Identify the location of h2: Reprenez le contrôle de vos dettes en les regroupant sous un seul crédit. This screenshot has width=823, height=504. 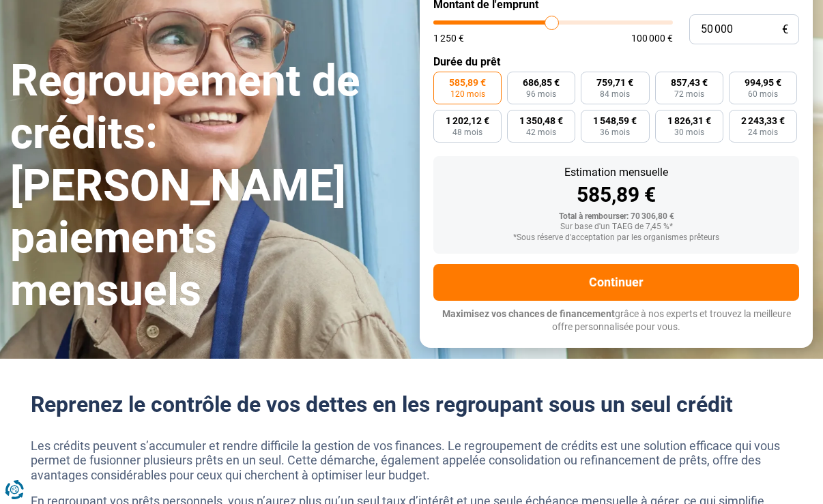
(412, 404).